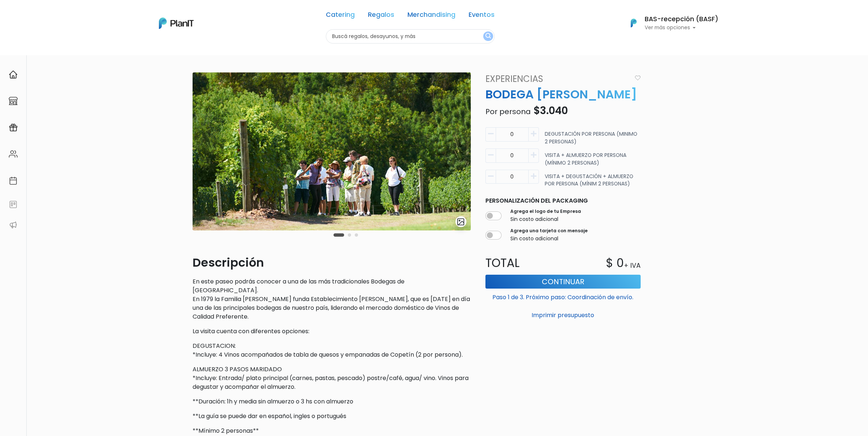  Describe the element at coordinates (332, 151) in the screenshot. I see `img: Bouza_1.jpg` at that location.